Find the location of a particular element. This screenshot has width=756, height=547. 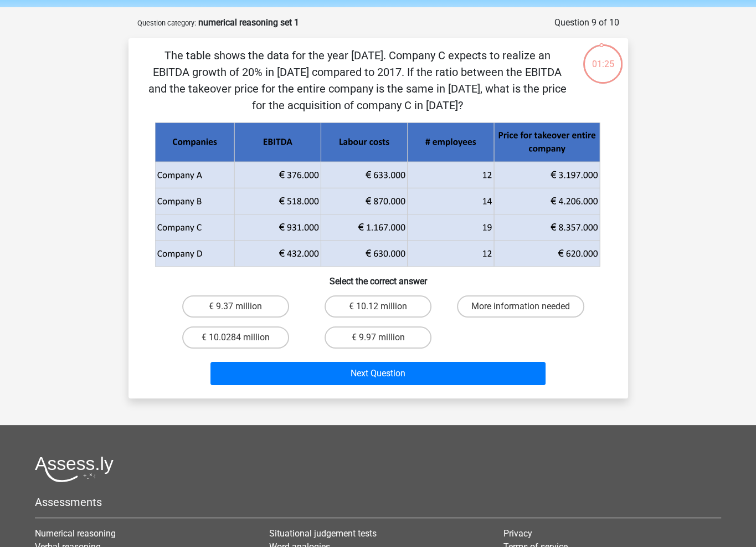

label: More information needed is located at coordinates (521, 306).